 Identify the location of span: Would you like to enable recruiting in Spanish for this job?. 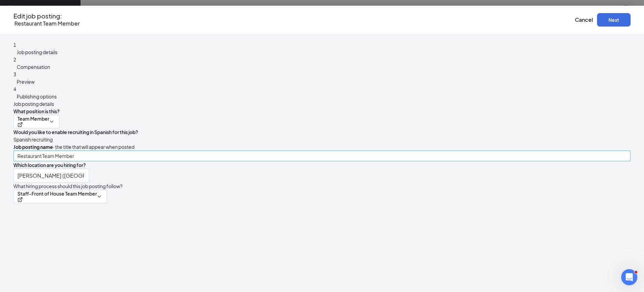
(76, 132).